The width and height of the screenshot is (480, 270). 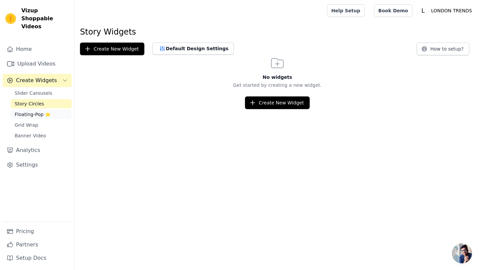 I want to click on a: Home, so click(x=37, y=49).